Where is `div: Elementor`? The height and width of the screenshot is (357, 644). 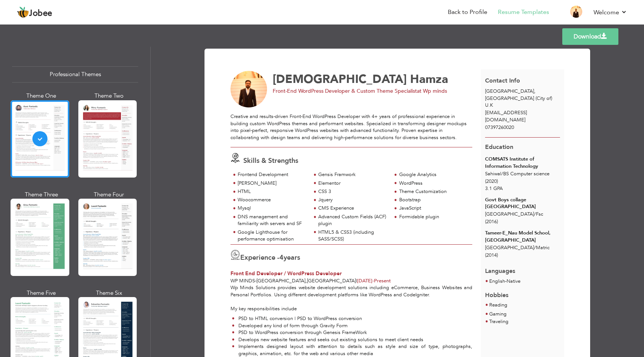 div: Elementor is located at coordinates (353, 183).